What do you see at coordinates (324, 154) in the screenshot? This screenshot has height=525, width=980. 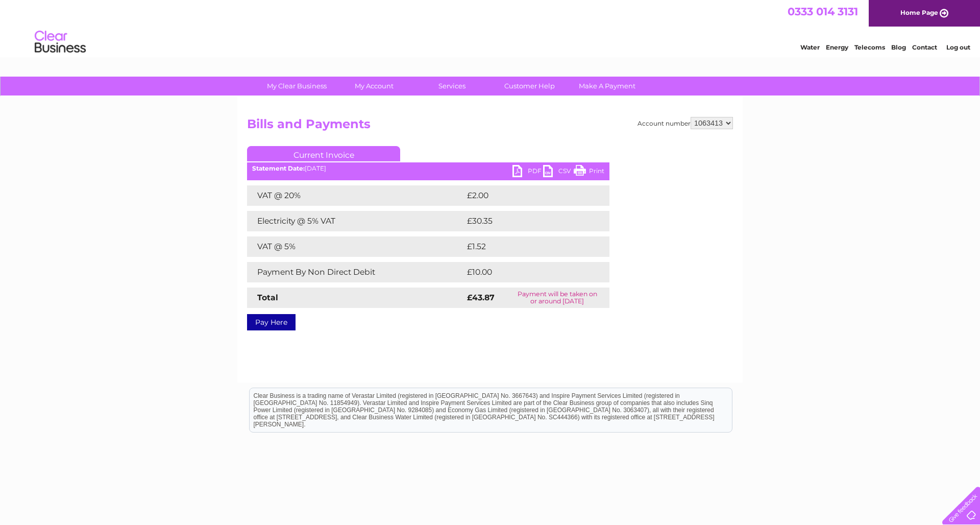 I see `a: Current Invoice` at bounding box center [324, 154].